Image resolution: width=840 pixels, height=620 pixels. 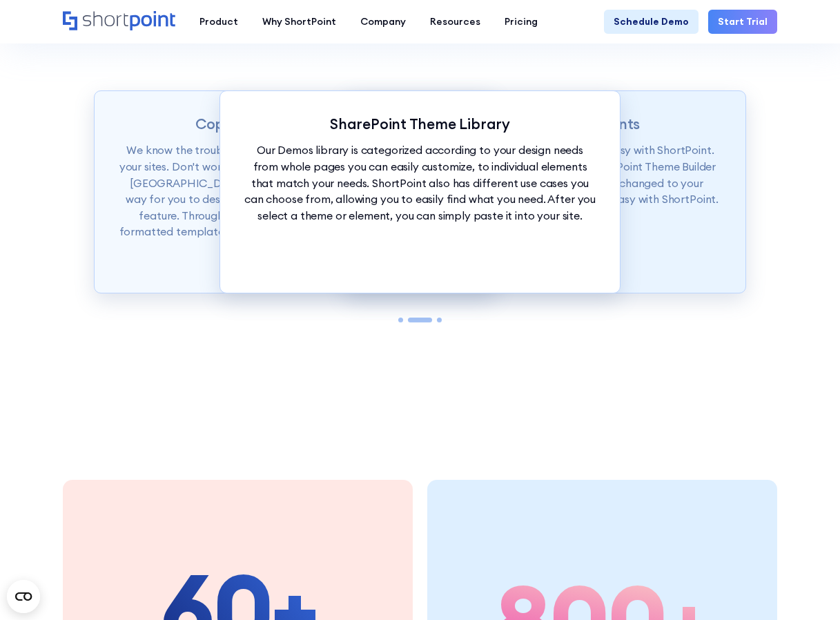 I want to click on div: Product, so click(x=219, y=21).